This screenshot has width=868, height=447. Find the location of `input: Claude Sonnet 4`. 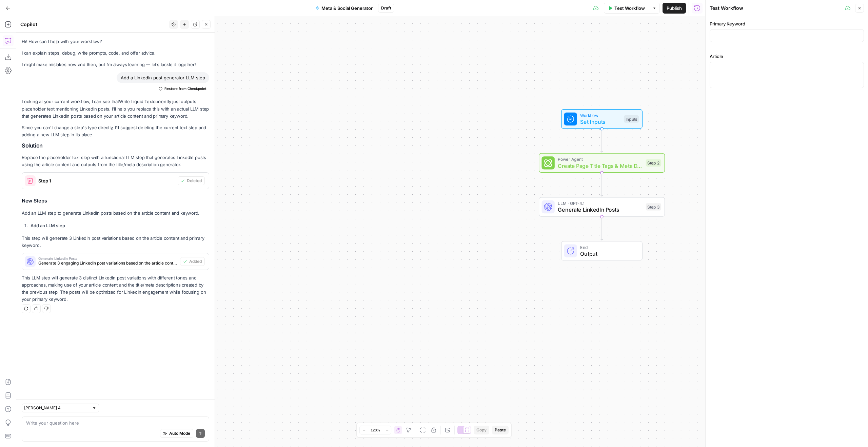

input: Claude Sonnet 4 is located at coordinates (56, 408).